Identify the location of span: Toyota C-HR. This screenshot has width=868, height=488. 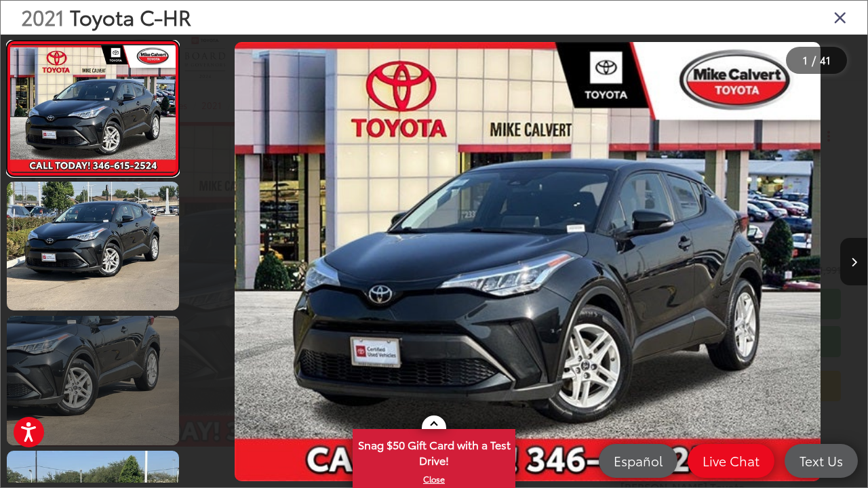
(130, 16).